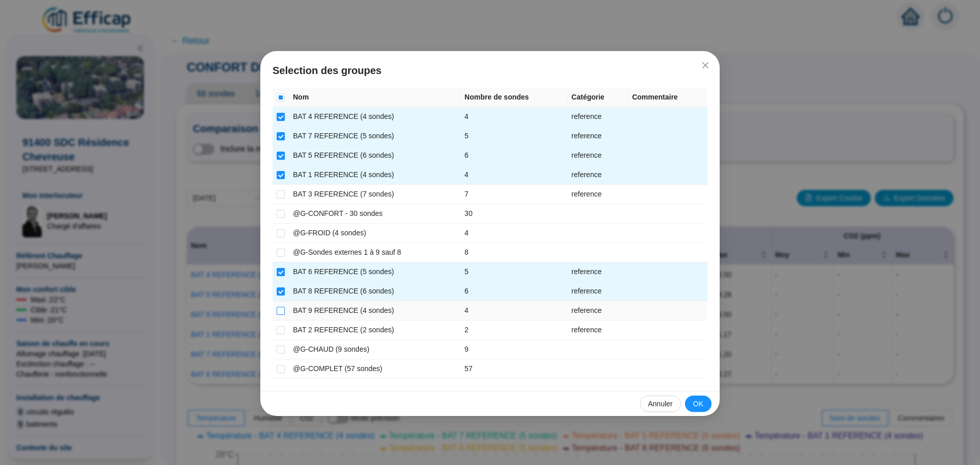  What do you see at coordinates (375, 136) in the screenshot?
I see `td: BAT 7 REFERENCE (5 sondes)` at bounding box center [375, 136].